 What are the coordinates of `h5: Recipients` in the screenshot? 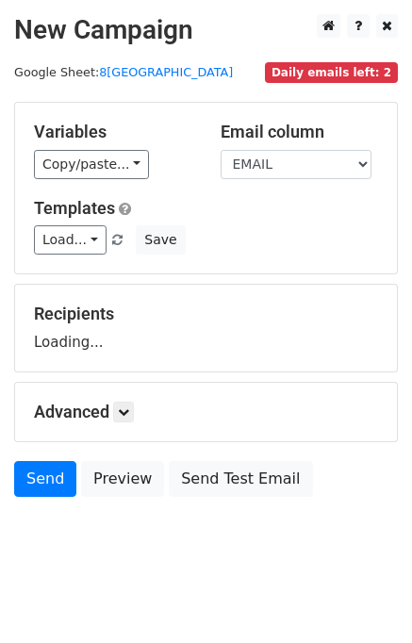 It's located at (206, 314).